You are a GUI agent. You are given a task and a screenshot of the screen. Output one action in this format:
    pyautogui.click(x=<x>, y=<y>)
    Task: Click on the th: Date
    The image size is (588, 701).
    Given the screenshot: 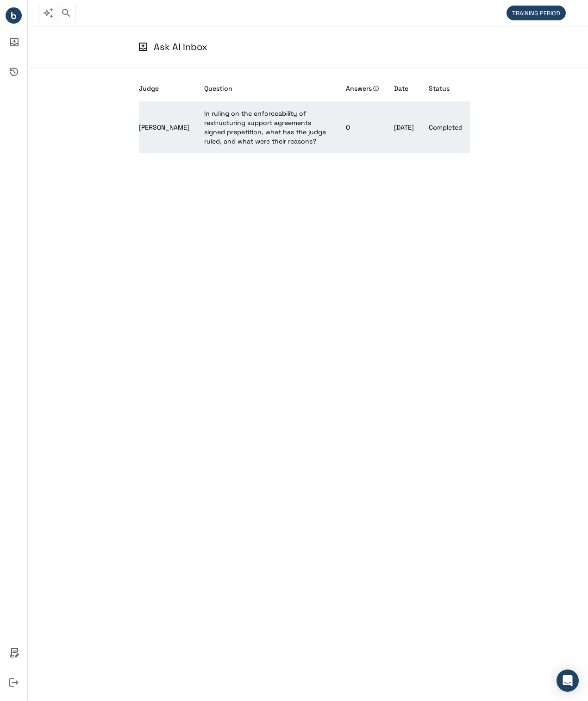 What is the action you would take?
    pyautogui.click(x=403, y=89)
    